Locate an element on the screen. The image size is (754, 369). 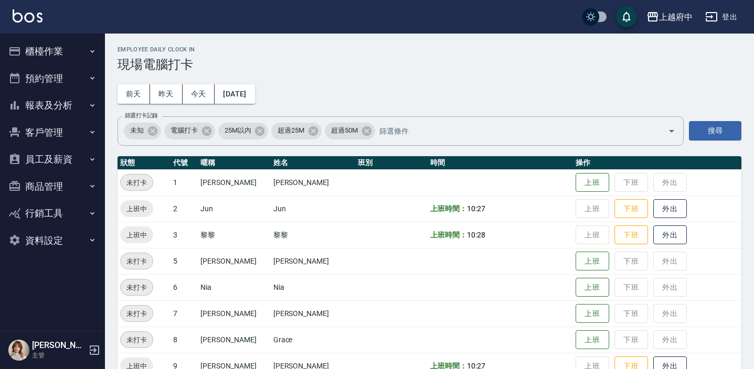
button: 行銷工具 is located at coordinates (52, 214).